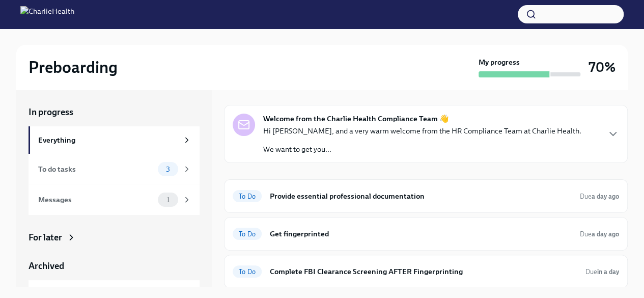 This screenshot has width=644, height=298. I want to click on div: Everything, so click(108, 140).